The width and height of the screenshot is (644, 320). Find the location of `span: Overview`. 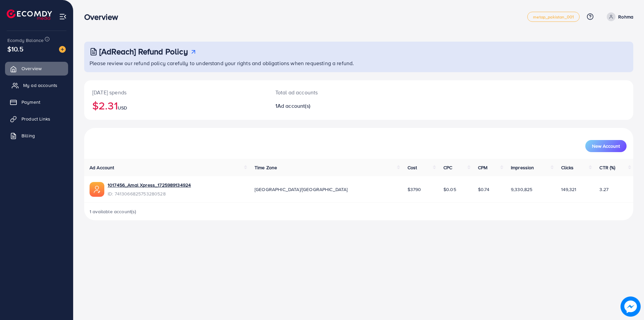

span: Overview is located at coordinates (31, 69).